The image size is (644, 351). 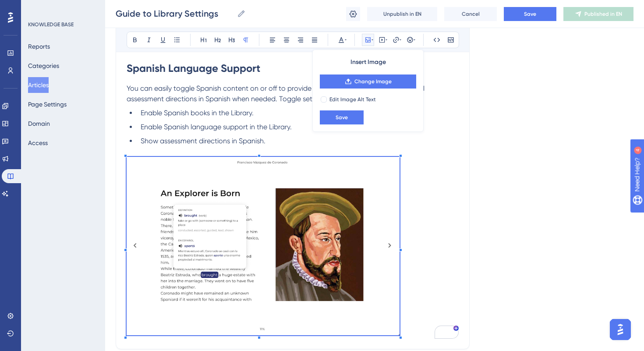 What do you see at coordinates (471, 14) in the screenshot?
I see `span: Cancel` at bounding box center [471, 14].